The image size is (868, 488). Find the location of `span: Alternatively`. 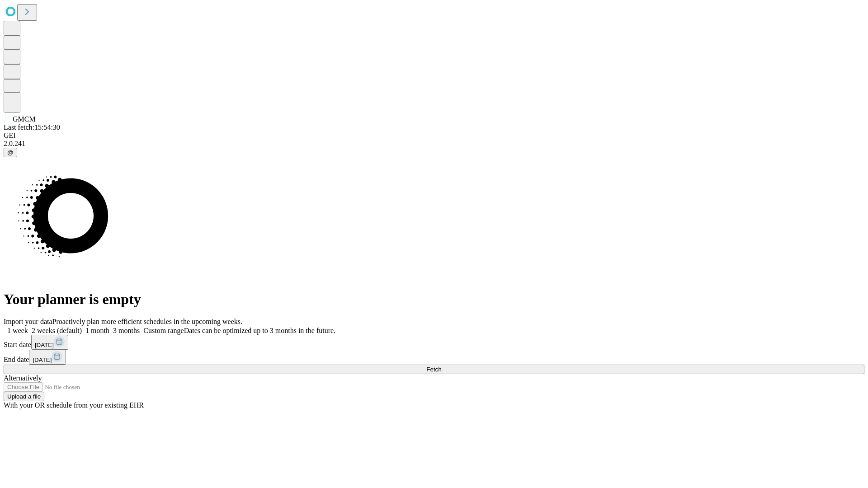

span: Alternatively is located at coordinates (22, 378).